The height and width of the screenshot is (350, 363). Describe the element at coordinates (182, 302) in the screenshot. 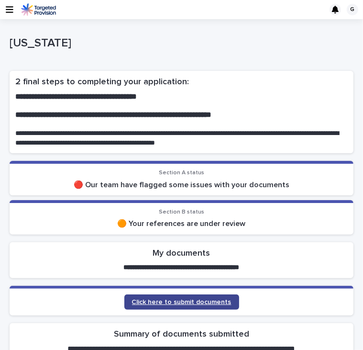

I see `a: Click here to submit documents` at that location.